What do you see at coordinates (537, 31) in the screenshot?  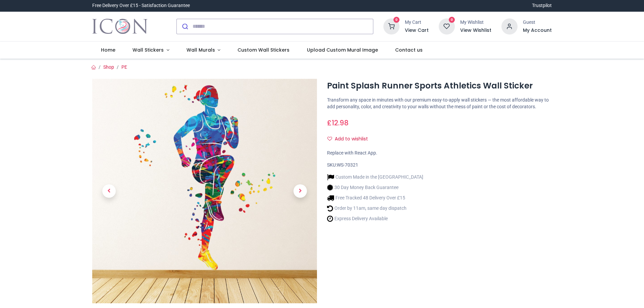 I see `a: My Account` at bounding box center [537, 31].